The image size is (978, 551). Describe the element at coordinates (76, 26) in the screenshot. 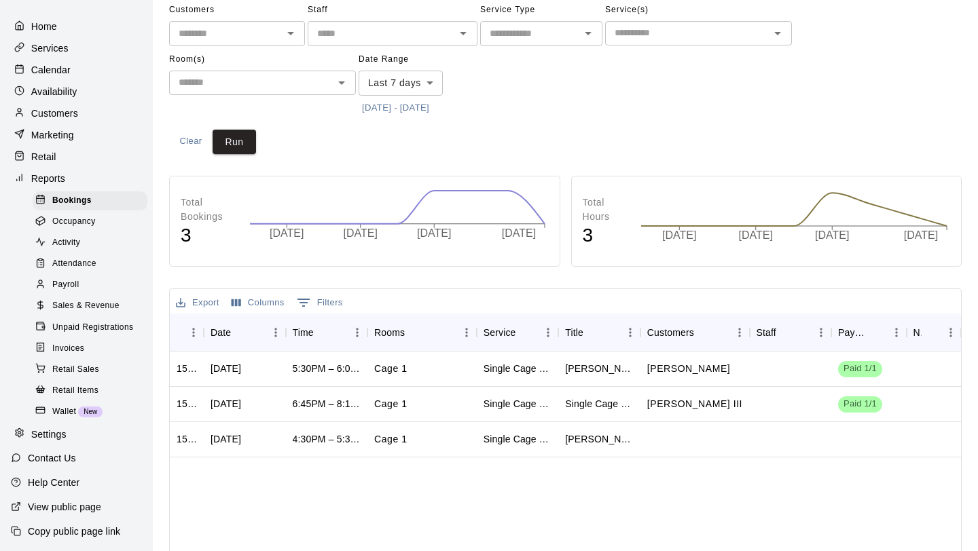

I see `a: Home` at that location.